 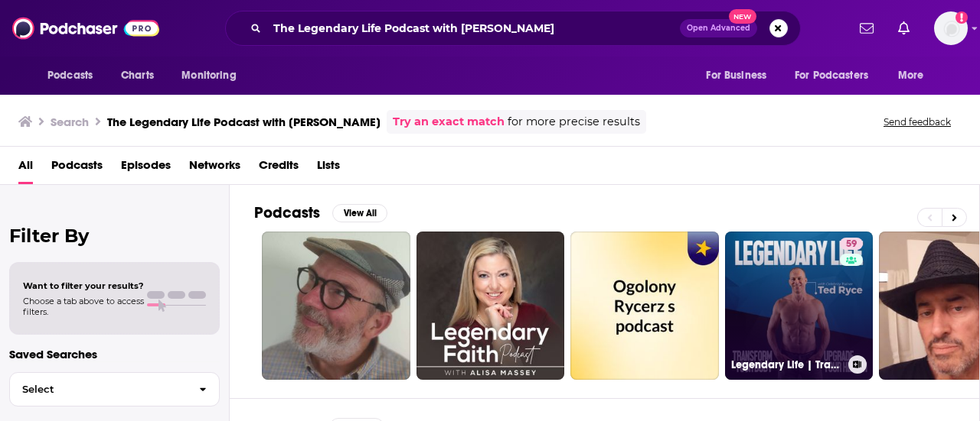 I want to click on span: Charts, so click(x=137, y=76).